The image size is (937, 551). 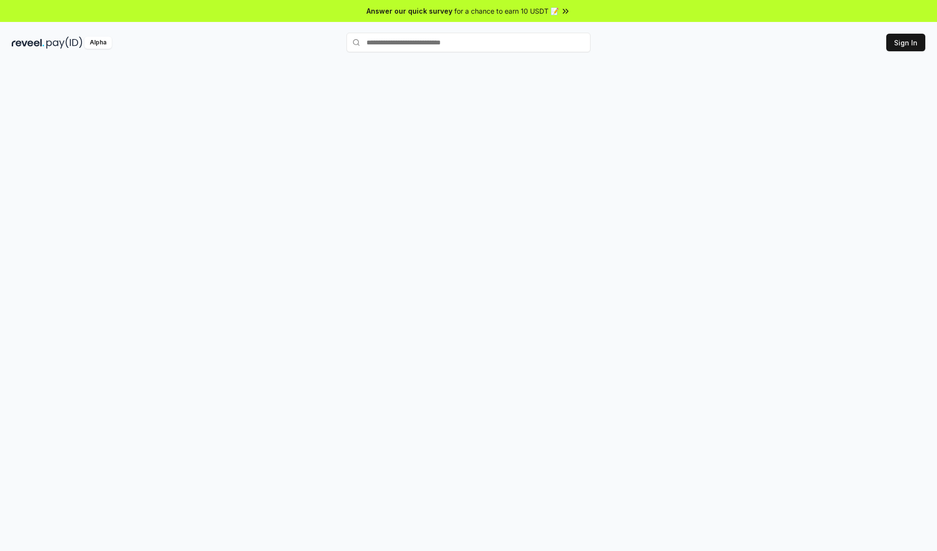 I want to click on img: pay_id, so click(x=64, y=42).